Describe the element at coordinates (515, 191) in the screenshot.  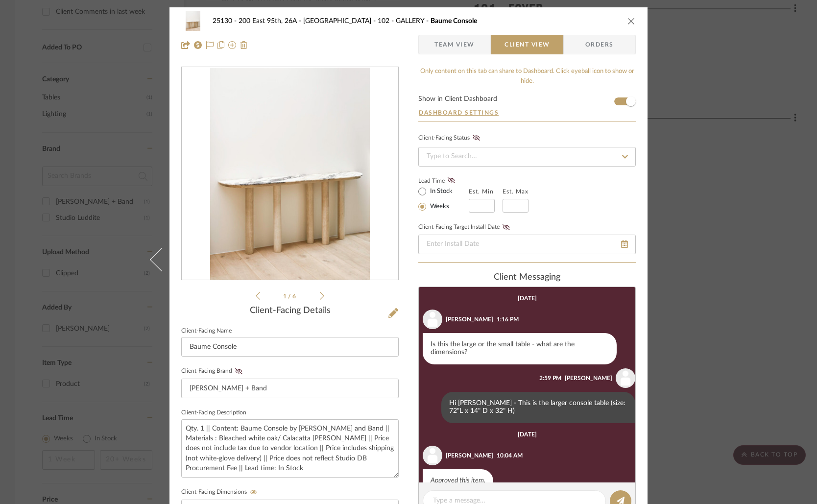
I see `label: Est. Max` at that location.